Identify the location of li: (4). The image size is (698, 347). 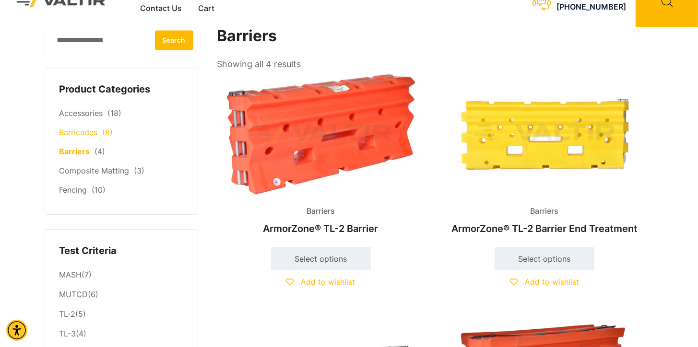
(121, 334).